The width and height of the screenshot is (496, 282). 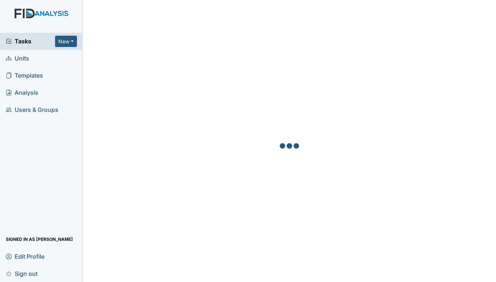 What do you see at coordinates (22, 274) in the screenshot?
I see `span: Sign out` at bounding box center [22, 274].